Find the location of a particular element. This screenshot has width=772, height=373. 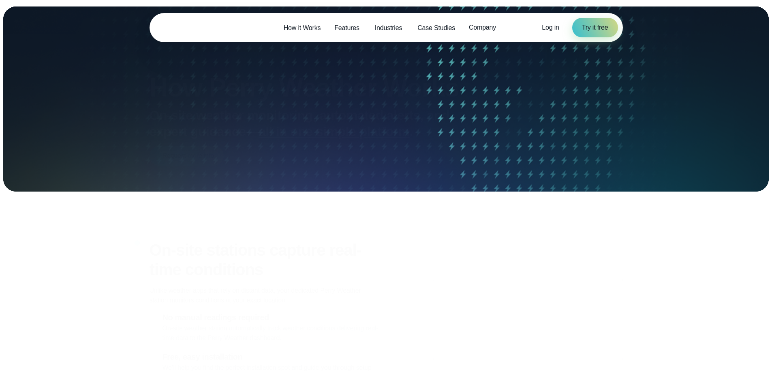

a: How it Works is located at coordinates (302, 28).